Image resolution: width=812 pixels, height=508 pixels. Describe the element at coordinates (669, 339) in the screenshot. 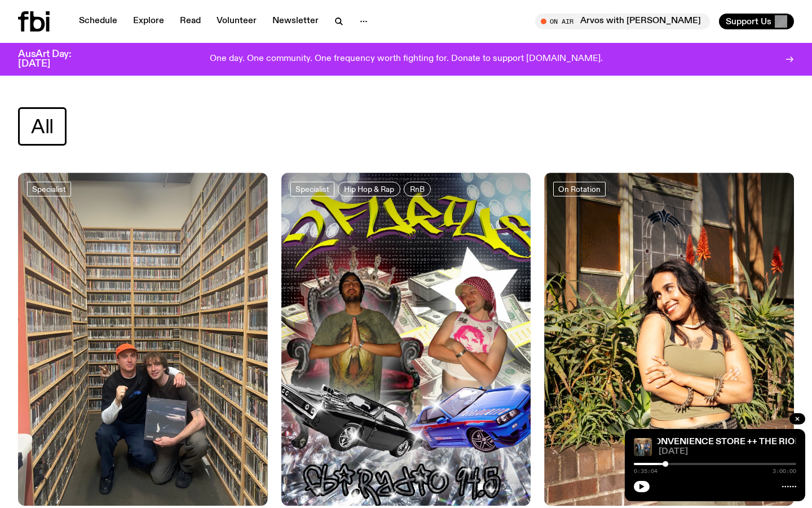

I see `img: Tanya is standing in front of plants and a brick fence on a sunny day. She is looking to the left...` at that location.